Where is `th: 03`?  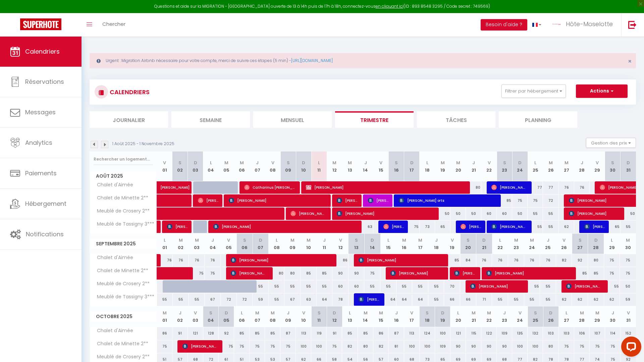
th: 03 is located at coordinates (197, 244).